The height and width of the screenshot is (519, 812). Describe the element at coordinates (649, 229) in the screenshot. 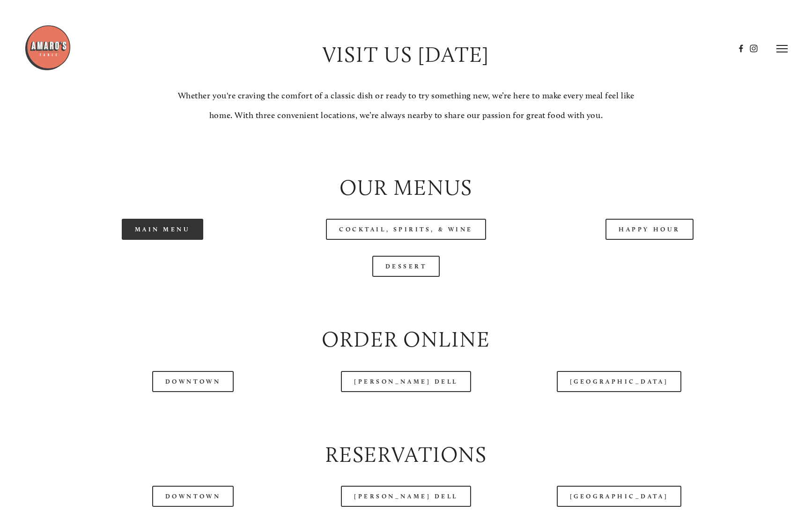

I see `a: Happy Hour` at that location.